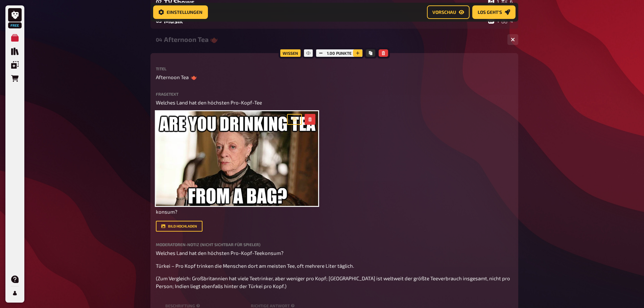  Describe the element at coordinates (339, 53) in the screenshot. I see `div: 1.00 Punkte` at that location.